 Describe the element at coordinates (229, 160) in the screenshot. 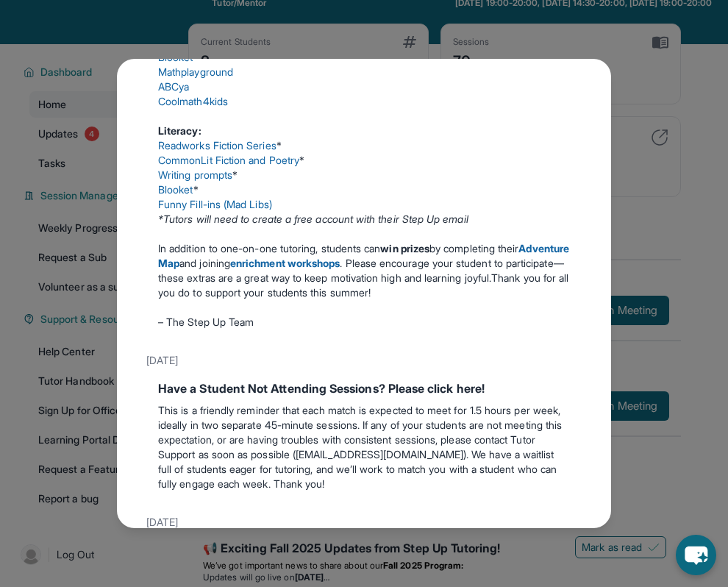

I see `a: CommonLit Fiction and Poetry` at that location.